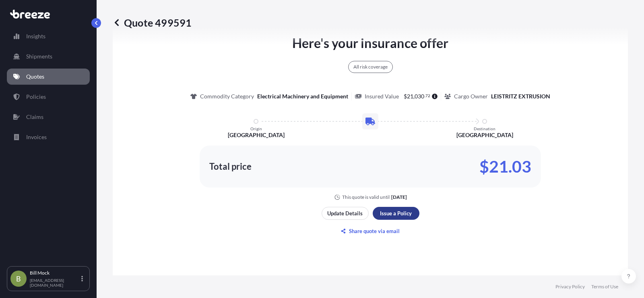  What do you see at coordinates (366, 197) in the screenshot?
I see `p: This quote is valid until` at bounding box center [366, 197].